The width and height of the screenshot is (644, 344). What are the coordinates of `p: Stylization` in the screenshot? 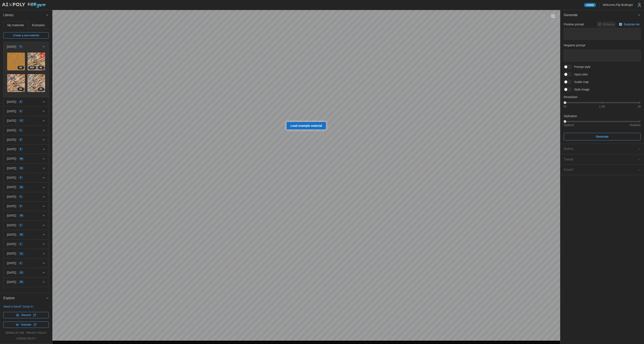 It's located at (602, 116).